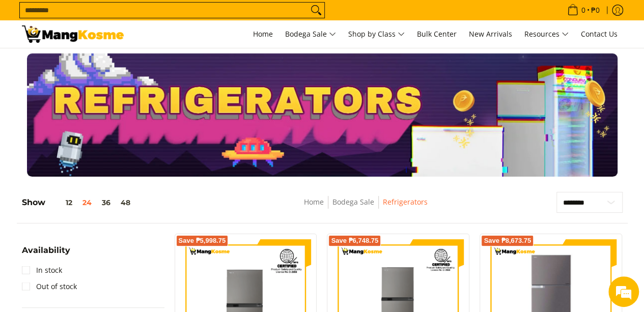 The height and width of the screenshot is (312, 644). Describe the element at coordinates (599, 34) in the screenshot. I see `span: Contact Us` at that location.